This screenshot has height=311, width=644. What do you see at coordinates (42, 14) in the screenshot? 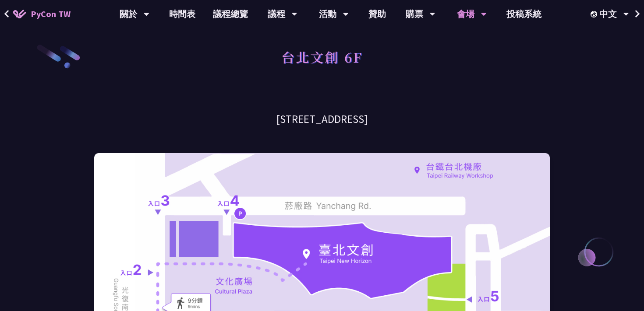
I see `a: PyCon TW` at bounding box center [42, 14].